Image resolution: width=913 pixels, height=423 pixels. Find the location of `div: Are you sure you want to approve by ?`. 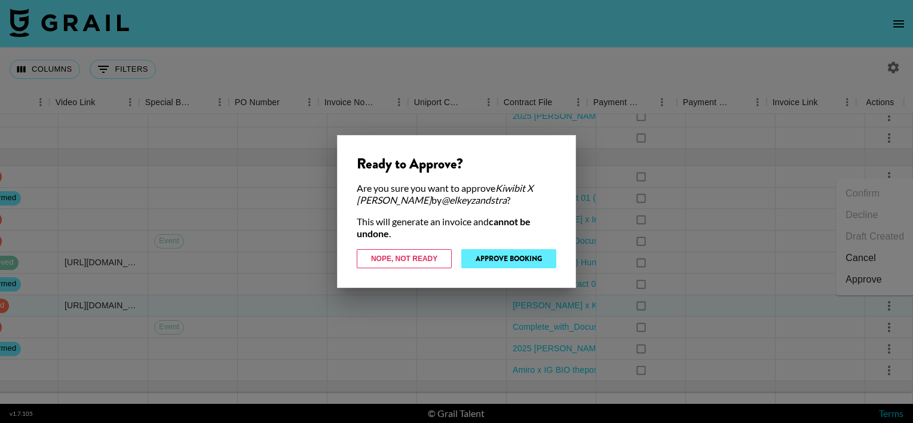

div: Are you sure you want to approve by ? is located at coordinates (457, 194).